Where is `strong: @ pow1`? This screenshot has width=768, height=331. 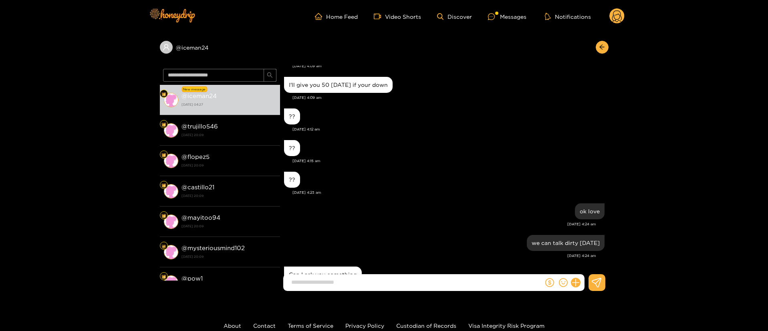
strong: @ pow1 is located at coordinates (192, 278).